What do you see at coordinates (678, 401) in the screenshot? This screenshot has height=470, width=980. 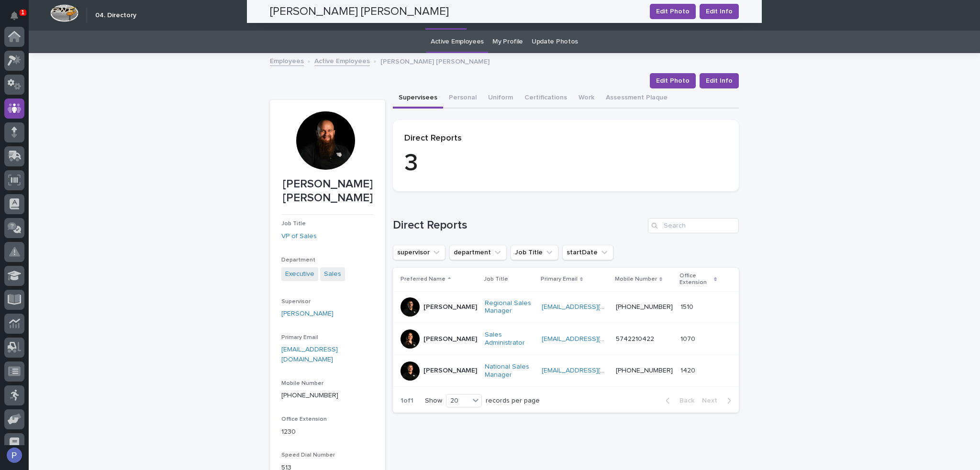 I see `button: Back` at bounding box center [678, 401].